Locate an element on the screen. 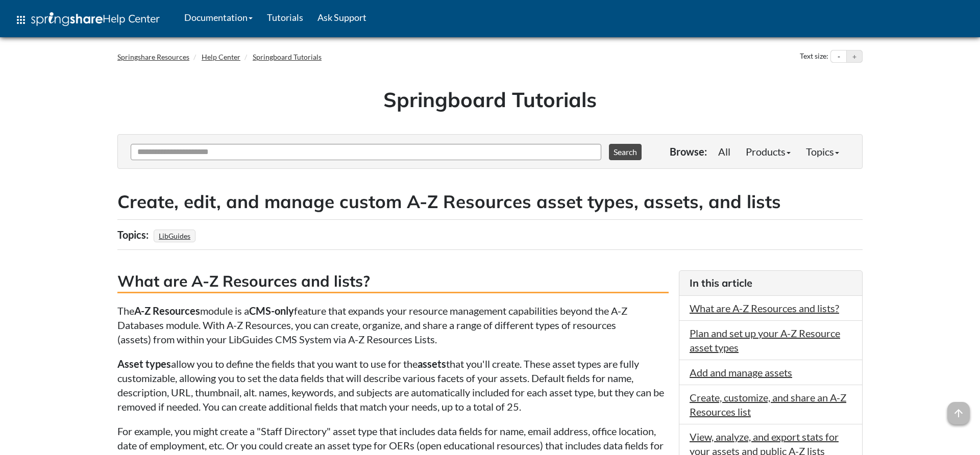 The height and width of the screenshot is (455, 980). strong: A-Z Resources is located at coordinates (167, 311).